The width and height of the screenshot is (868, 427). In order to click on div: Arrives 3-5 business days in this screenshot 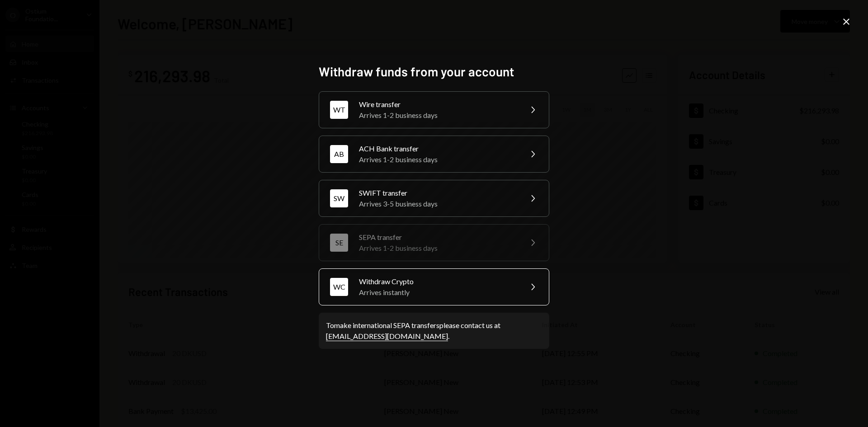, I will do `click(438, 204)`.